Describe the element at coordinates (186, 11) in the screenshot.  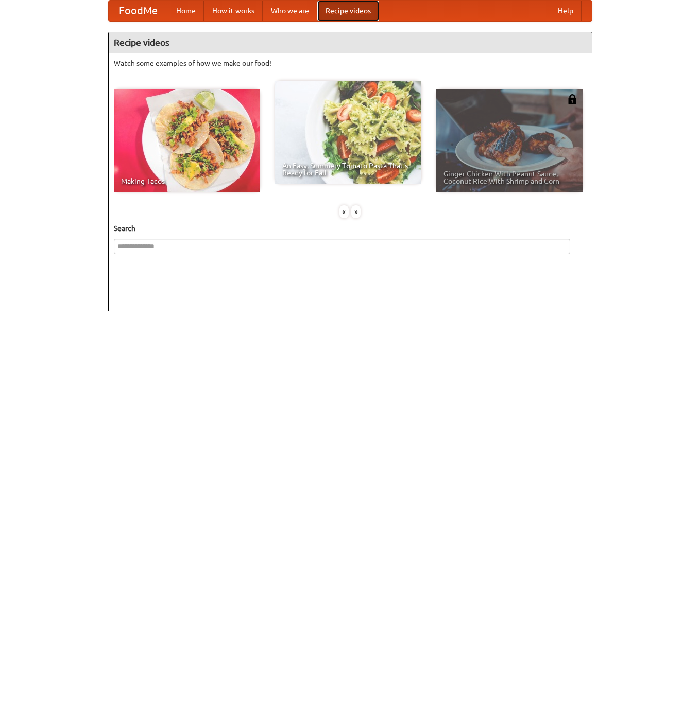
I see `a: Home` at that location.